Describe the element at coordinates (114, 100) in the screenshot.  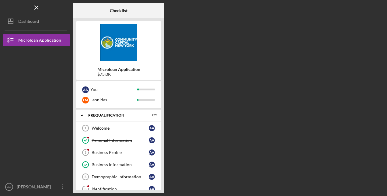
I see `div: Leonidas` at that location.